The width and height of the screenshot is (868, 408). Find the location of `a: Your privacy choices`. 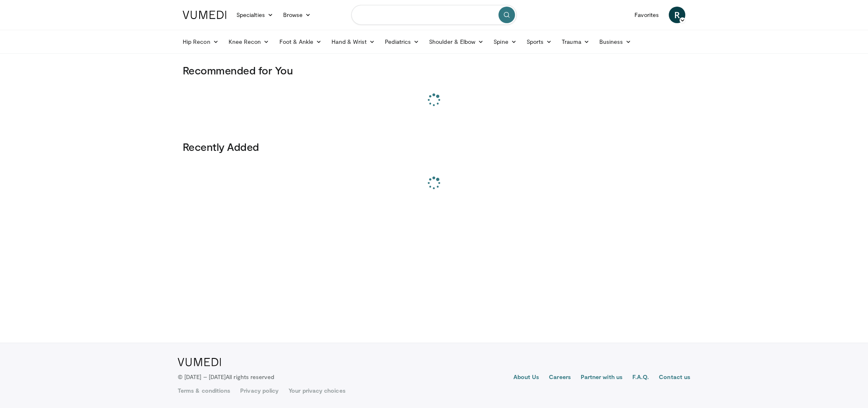

a: Your privacy choices is located at coordinates (317, 391).